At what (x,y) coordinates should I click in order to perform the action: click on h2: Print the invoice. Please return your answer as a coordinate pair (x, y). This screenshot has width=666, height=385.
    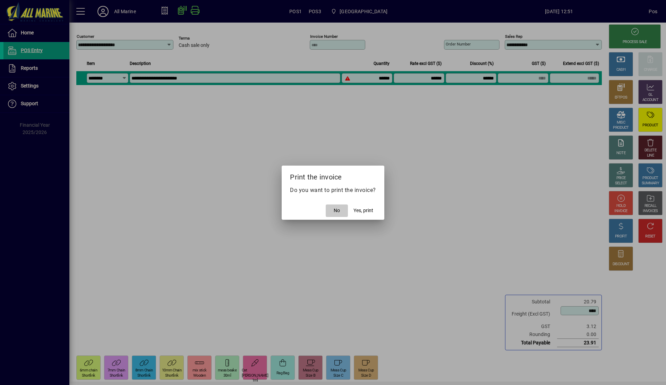
    Looking at the image, I should click on (333, 176).